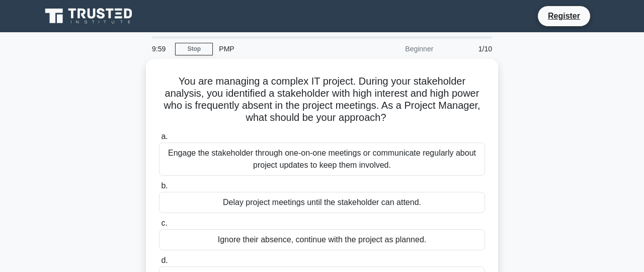  Describe the element at coordinates (322, 100) in the screenshot. I see `h5: You are managing a complex IT project. During your stakeholder analysis, you identified a stakeho...` at that location.